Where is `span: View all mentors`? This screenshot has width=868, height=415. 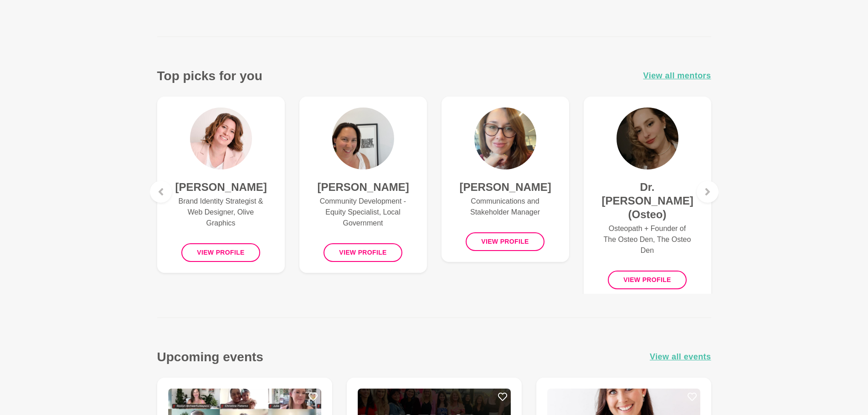 span: View all mentors is located at coordinates (677, 76).